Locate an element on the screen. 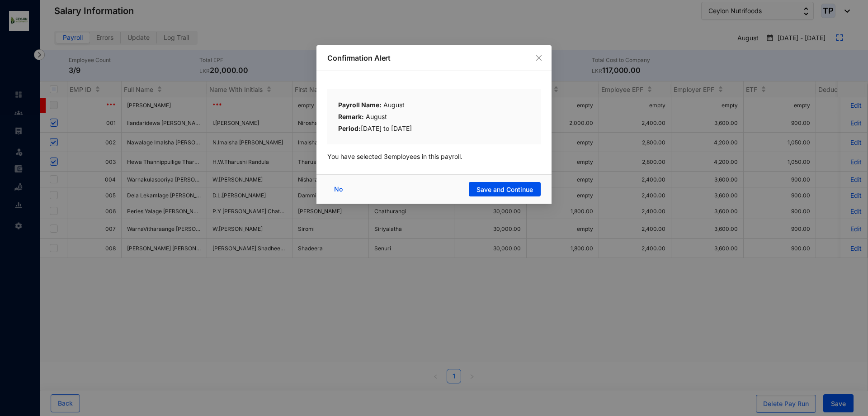 The width and height of the screenshot is (868, 416). span: close is located at coordinates (539, 58).